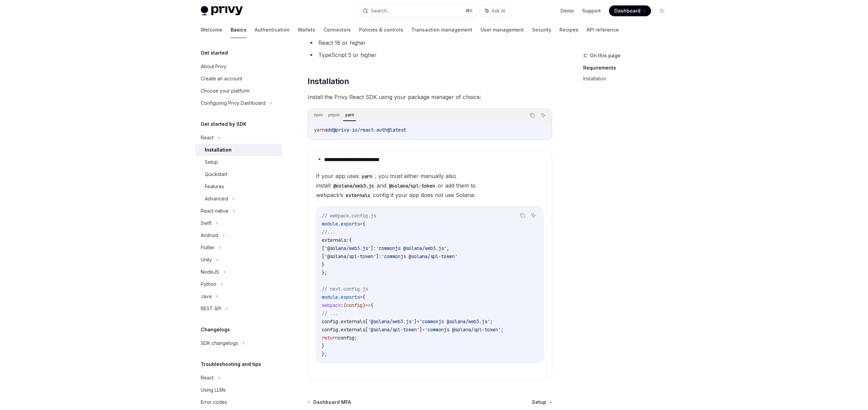 The width and height of the screenshot is (868, 410). I want to click on span: // next.config.js, so click(345, 290).